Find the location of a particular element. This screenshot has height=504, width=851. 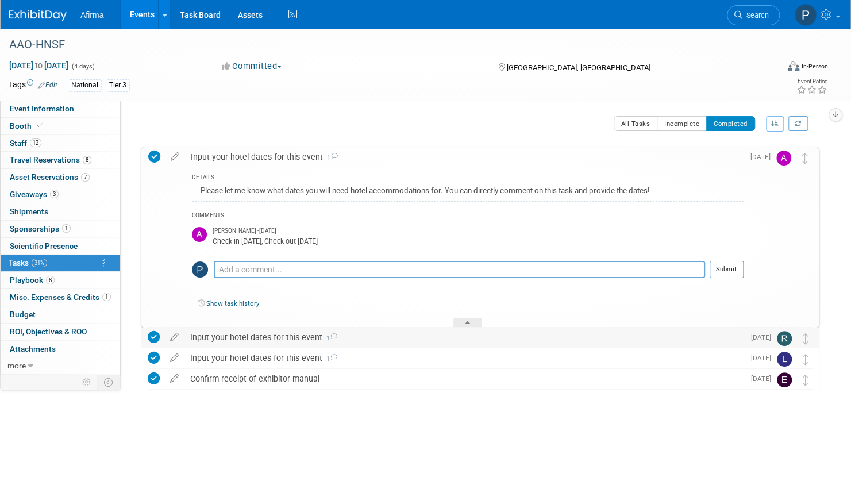

a: Shipments is located at coordinates (60, 212).